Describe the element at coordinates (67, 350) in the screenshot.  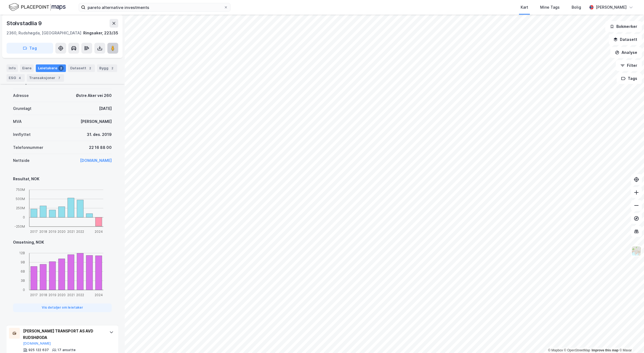
I see `div: 17 ansatte` at that location.